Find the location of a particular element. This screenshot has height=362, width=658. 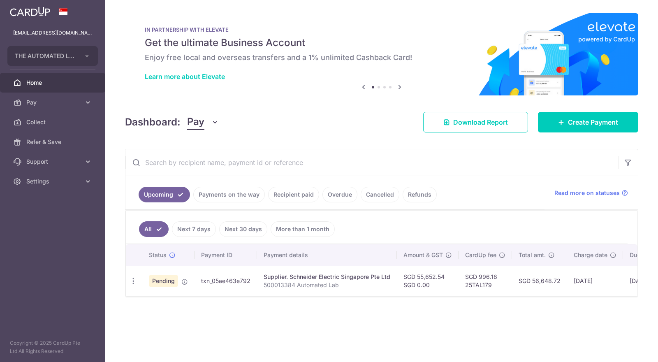

h6: Enjoy free local and overseas transfers and a 1% unlimited Cashback Card! is located at coordinates (381, 58).